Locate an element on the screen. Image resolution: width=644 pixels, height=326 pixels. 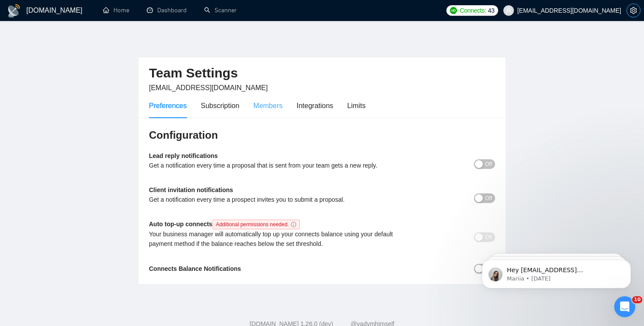
a: homeHome is located at coordinates (116, 10).